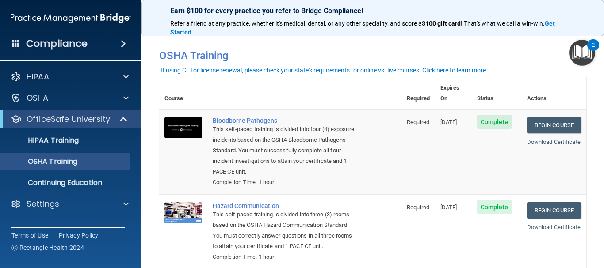 The height and width of the screenshot is (268, 604). Describe the element at coordinates (441, 23) in the screenshot. I see `strong: $100 gift card` at that location.